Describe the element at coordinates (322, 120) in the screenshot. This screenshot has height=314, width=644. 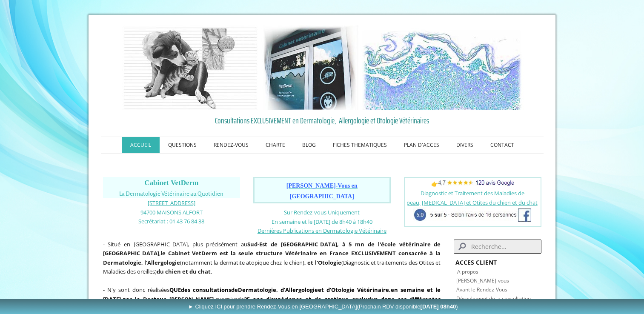
I see `span: Consultations EXCLUSIVEMENT en Dermatologie, Allergologie et Otologie Vétérinaires` at that location.